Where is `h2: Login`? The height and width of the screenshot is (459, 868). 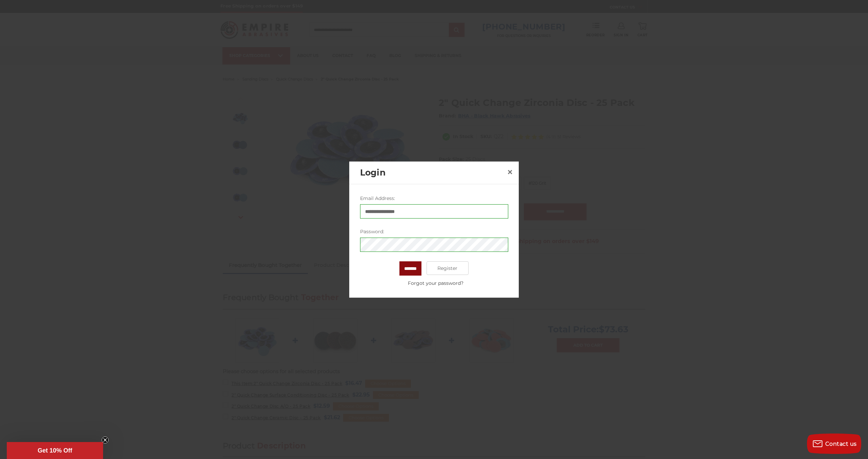 h2: Login is located at coordinates (433, 173).